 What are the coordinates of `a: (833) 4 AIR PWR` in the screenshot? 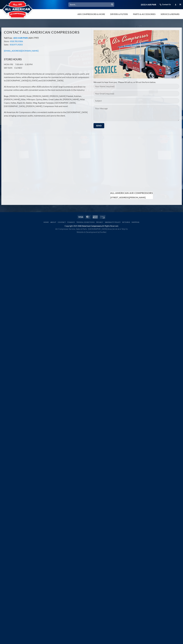 It's located at (149, 5).